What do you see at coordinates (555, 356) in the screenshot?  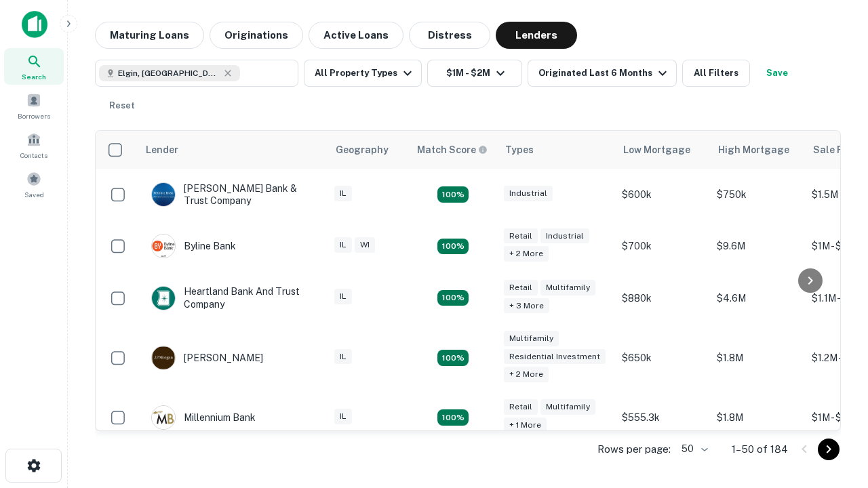 I see `div: Residential Investment` at bounding box center [555, 356].